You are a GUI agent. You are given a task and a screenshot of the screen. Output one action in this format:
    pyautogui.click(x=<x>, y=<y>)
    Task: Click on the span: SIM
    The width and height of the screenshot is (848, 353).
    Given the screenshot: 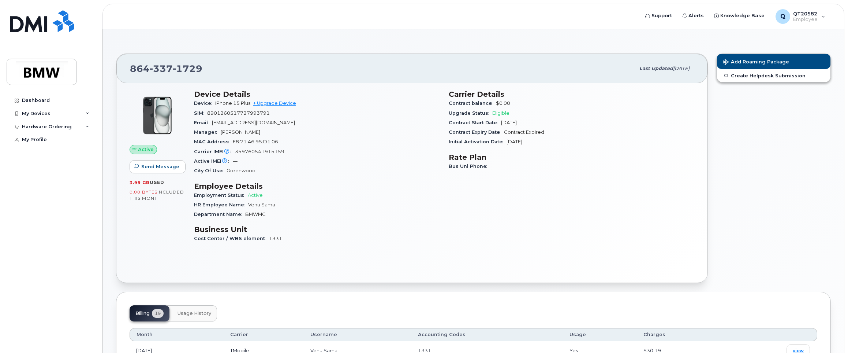 What is the action you would take?
    pyautogui.click(x=201, y=113)
    